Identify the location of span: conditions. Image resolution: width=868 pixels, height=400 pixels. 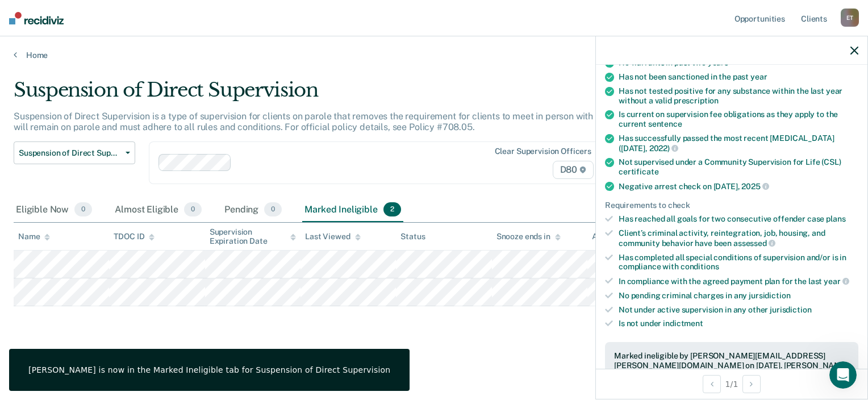
(700, 266).